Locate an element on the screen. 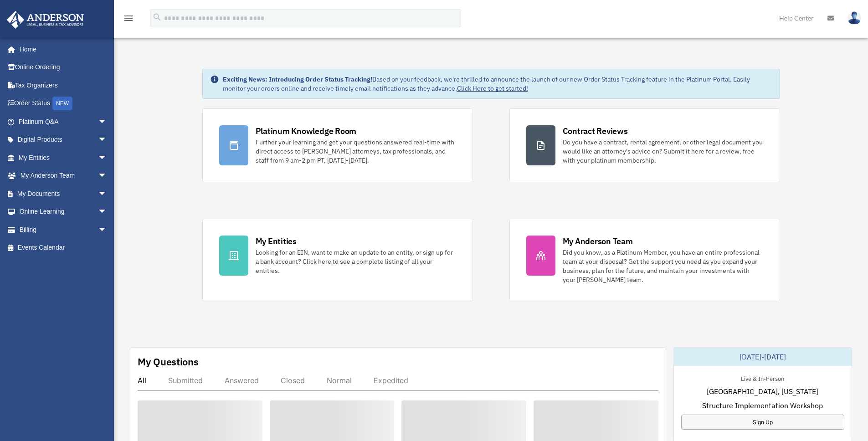 Image resolution: width=868 pixels, height=441 pixels. img: Anderson Advisors Platinum Portal is located at coordinates (45, 19).